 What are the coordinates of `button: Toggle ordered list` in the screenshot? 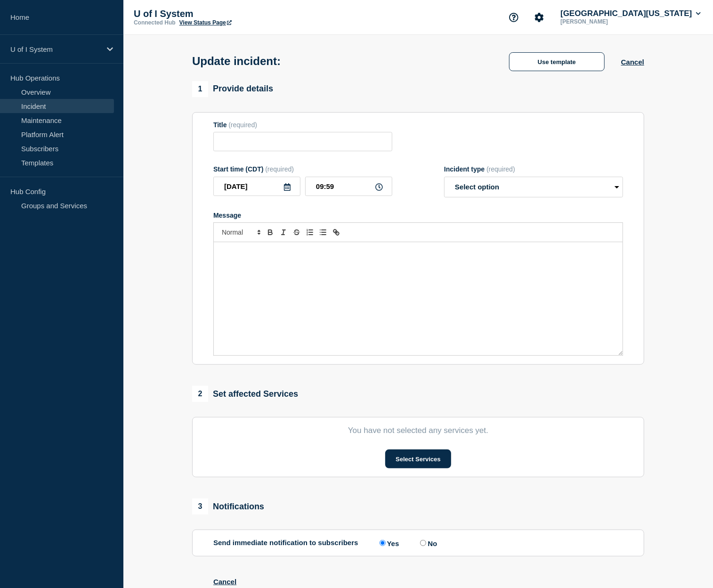 It's located at (310, 232).